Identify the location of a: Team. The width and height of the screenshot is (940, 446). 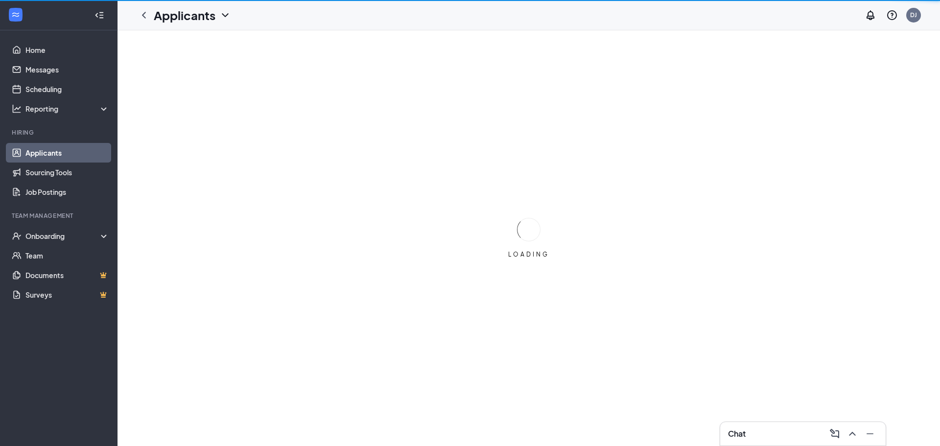
(67, 255).